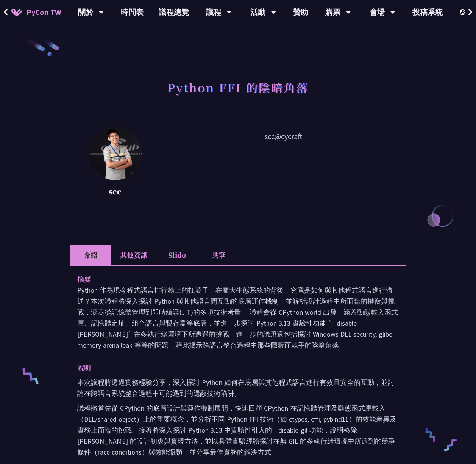  What do you see at coordinates (464, 12) in the screenshot?
I see `img: Locale Icon` at bounding box center [464, 12].